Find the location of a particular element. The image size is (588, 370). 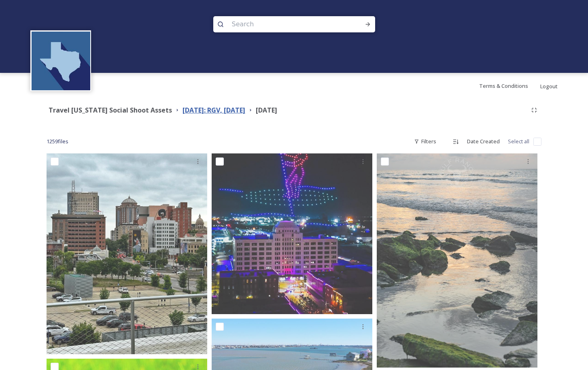

img: m2photoart_places_07292025_3872db16-2dbb-f458-728d-18770fbc8db6.jpg is located at coordinates (127, 254).